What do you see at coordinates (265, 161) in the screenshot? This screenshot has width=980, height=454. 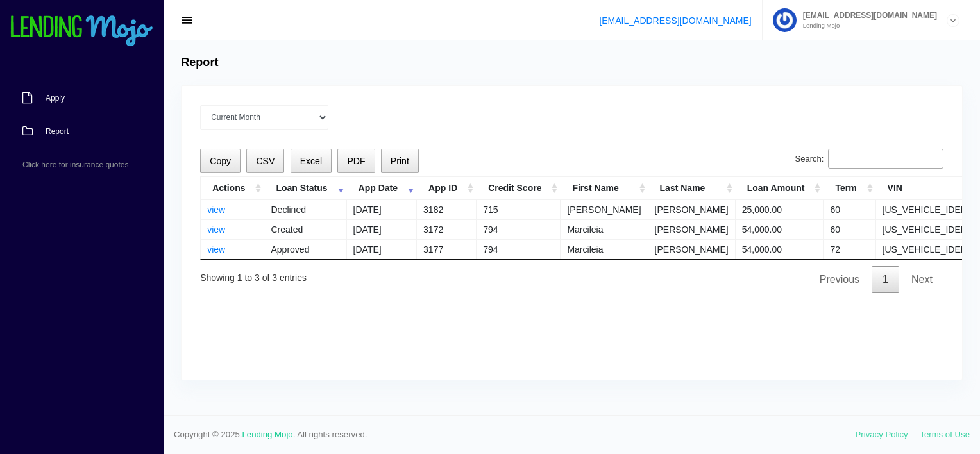 I see `span: CSV` at bounding box center [265, 161].